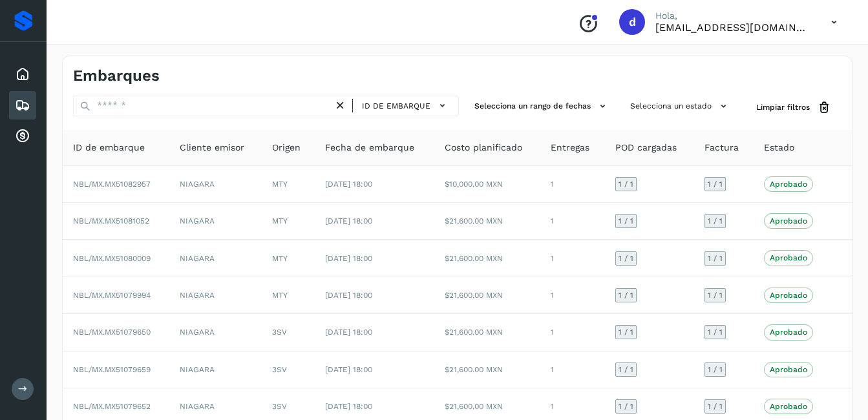 This screenshot has width=868, height=420. Describe the element at coordinates (111, 332) in the screenshot. I see `span: NBL/MX.MX51079650` at that location.